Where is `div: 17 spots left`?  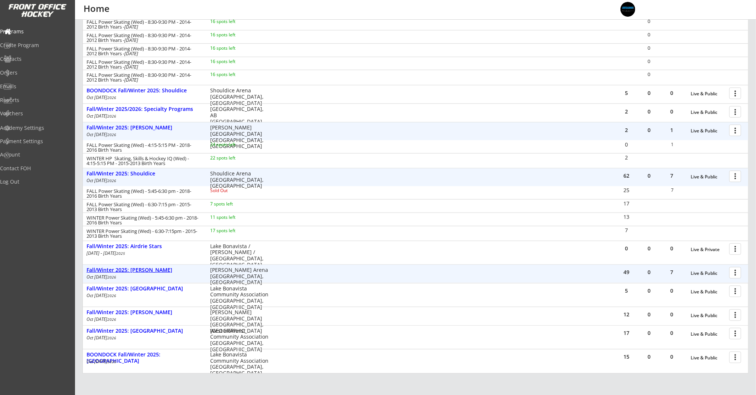 div: 17 spots left is located at coordinates (234, 231).